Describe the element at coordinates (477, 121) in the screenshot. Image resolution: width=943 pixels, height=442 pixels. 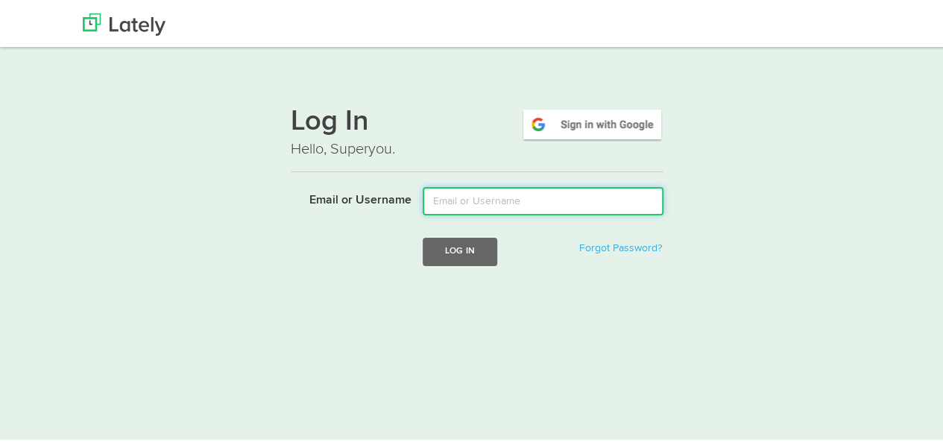
I see `h1: Log In` at that location.